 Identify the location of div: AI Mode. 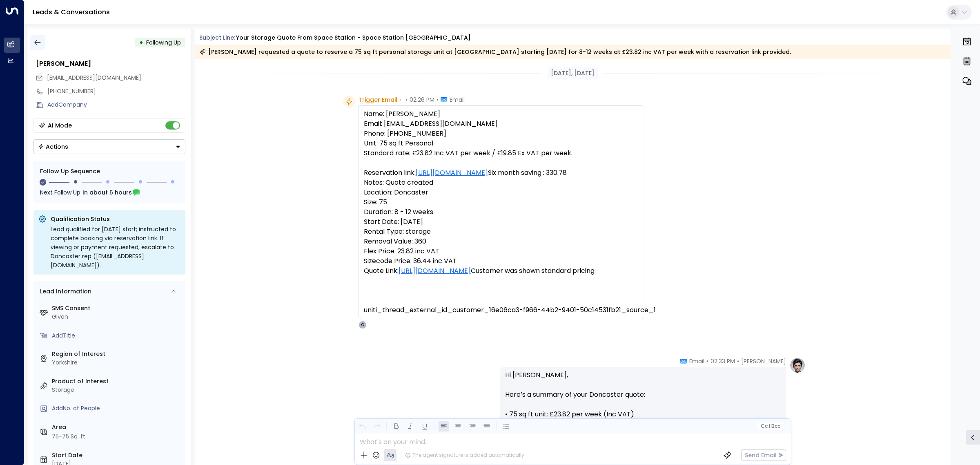
(59, 126).